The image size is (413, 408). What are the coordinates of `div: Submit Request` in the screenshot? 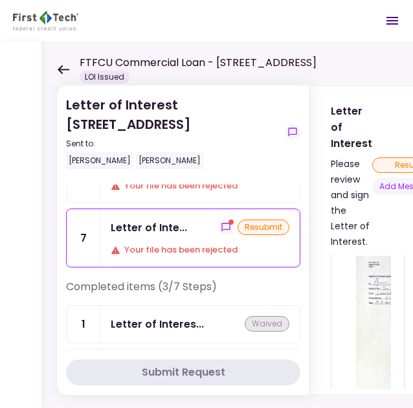 It's located at (183, 372).